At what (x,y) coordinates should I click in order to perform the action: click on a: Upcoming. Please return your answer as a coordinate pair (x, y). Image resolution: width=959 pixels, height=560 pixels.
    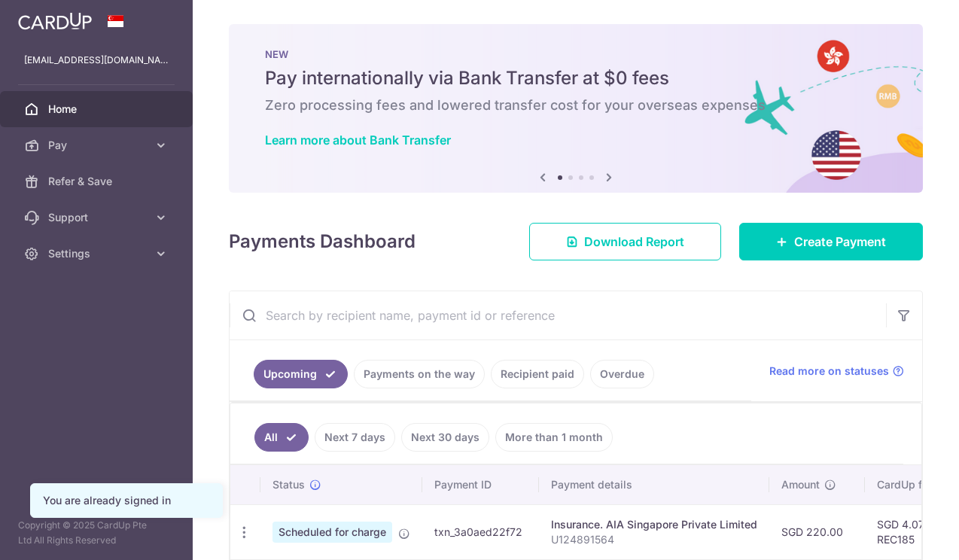
    Looking at the image, I should click on (301, 374).